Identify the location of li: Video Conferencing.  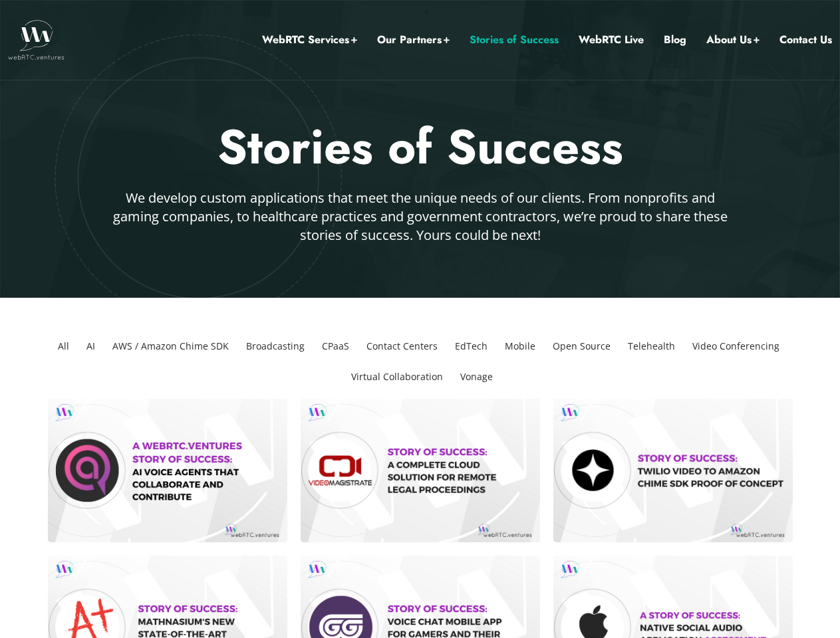
(736, 347).